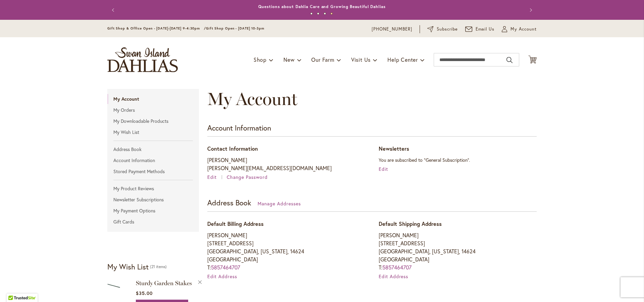 The image size is (644, 302). I want to click on span: New, so click(289, 59).